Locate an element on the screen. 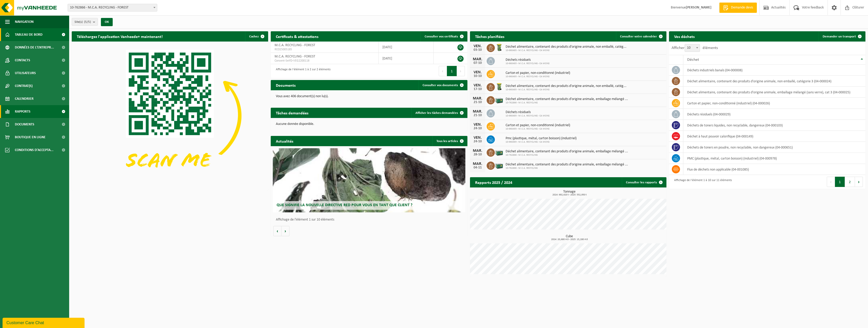 The height and width of the screenshot is (328, 868). p: Aucune donnée disponible. is located at coordinates (368, 124).